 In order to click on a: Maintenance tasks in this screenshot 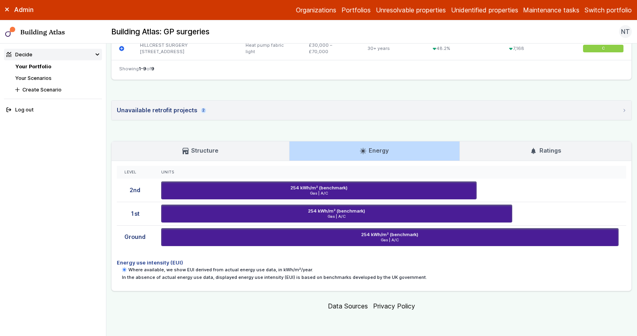, I will do `click(551, 10)`.